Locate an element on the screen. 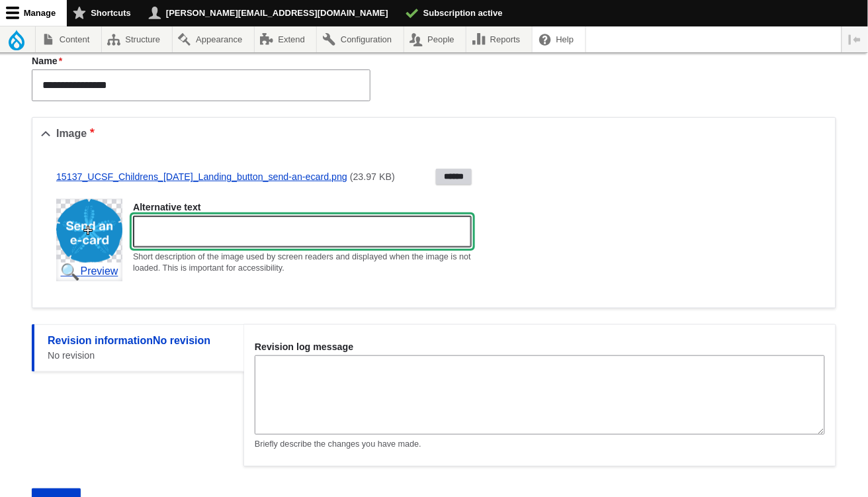 The image size is (868, 497). a: Structure is located at coordinates (137, 39).